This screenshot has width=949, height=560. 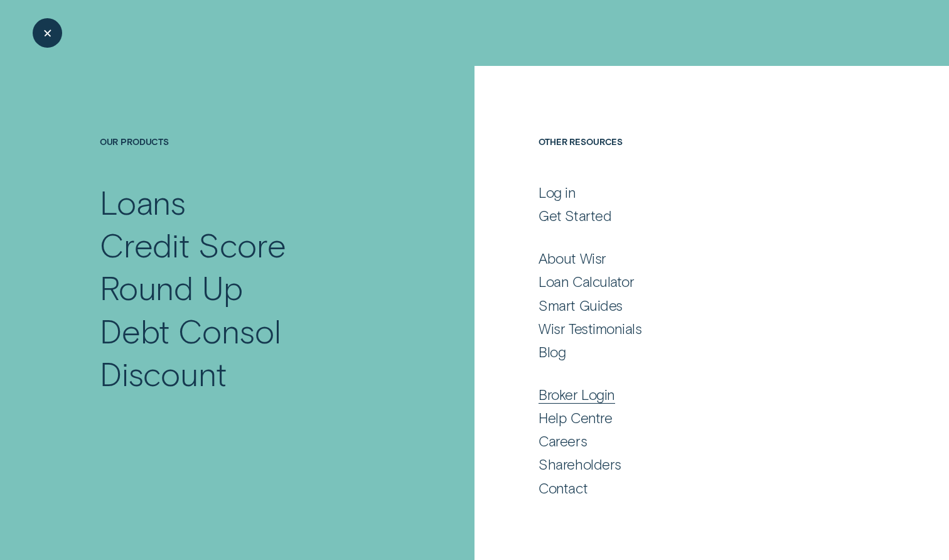 I want to click on a: Log in, so click(x=693, y=192).